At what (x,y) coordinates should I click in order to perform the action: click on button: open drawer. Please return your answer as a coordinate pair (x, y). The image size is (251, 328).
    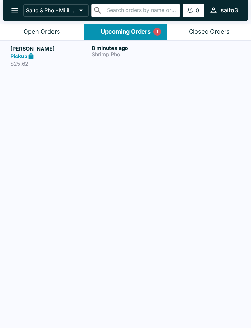
    Looking at the image, I should click on (15, 10).